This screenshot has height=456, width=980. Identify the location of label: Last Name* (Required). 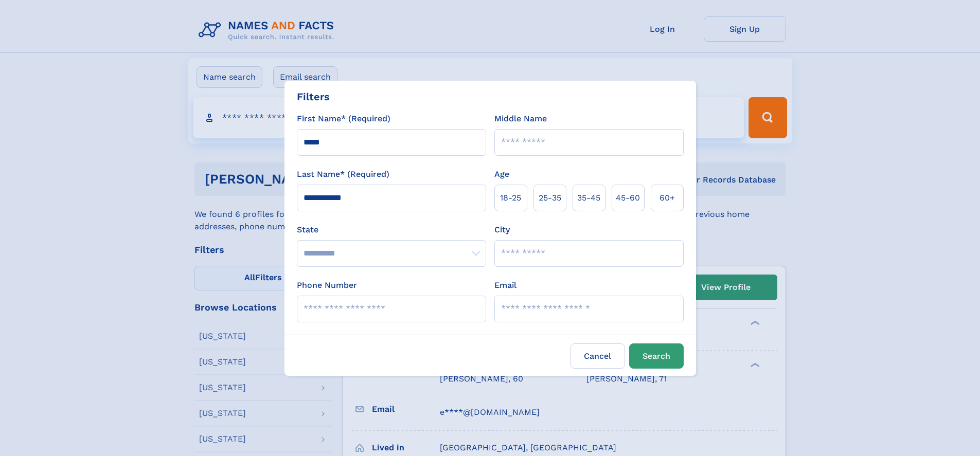
(343, 174).